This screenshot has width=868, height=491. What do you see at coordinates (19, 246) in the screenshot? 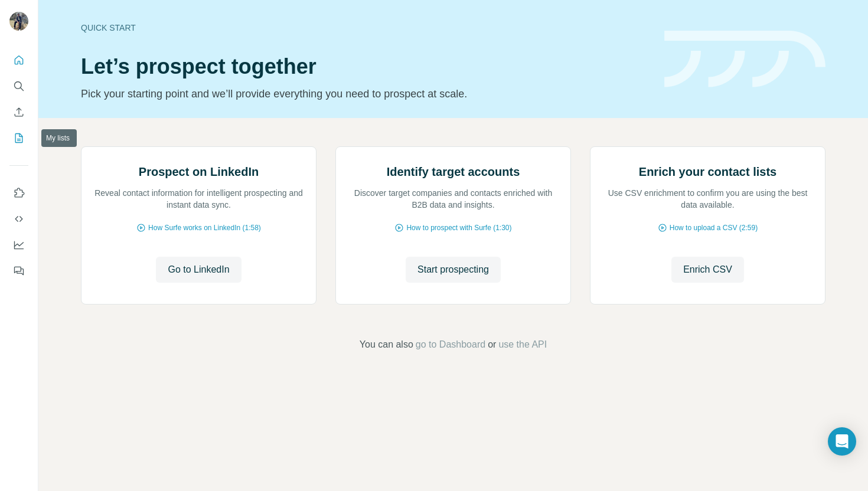
I see `button: Dashboard` at bounding box center [19, 246].